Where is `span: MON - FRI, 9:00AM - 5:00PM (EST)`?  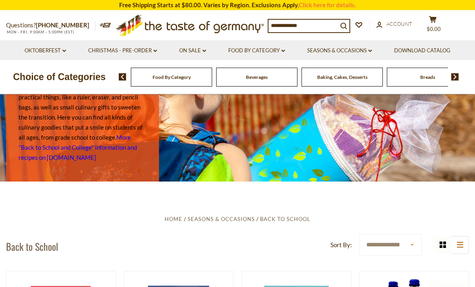
span: MON - FRI, 9:00AM - 5:00PM (EST) is located at coordinates (40, 32).